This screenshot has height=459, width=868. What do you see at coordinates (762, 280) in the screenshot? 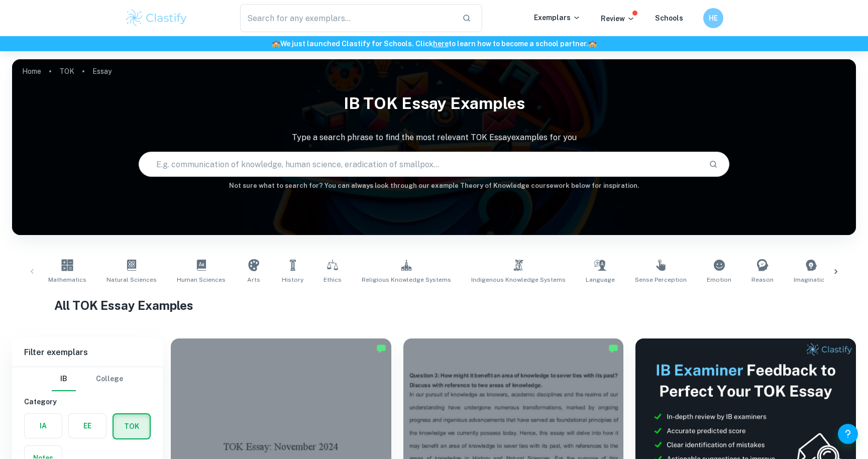
I see `span: Reason` at bounding box center [762, 280].